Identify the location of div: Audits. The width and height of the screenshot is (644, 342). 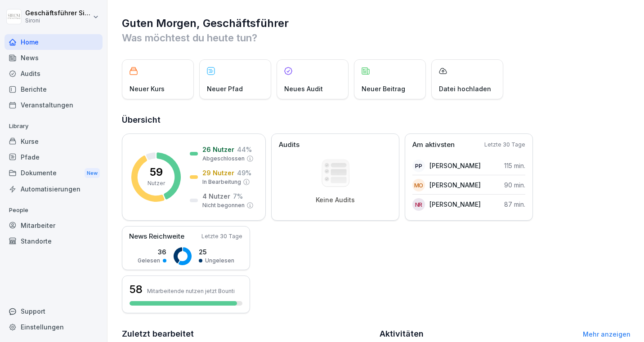
(54, 73).